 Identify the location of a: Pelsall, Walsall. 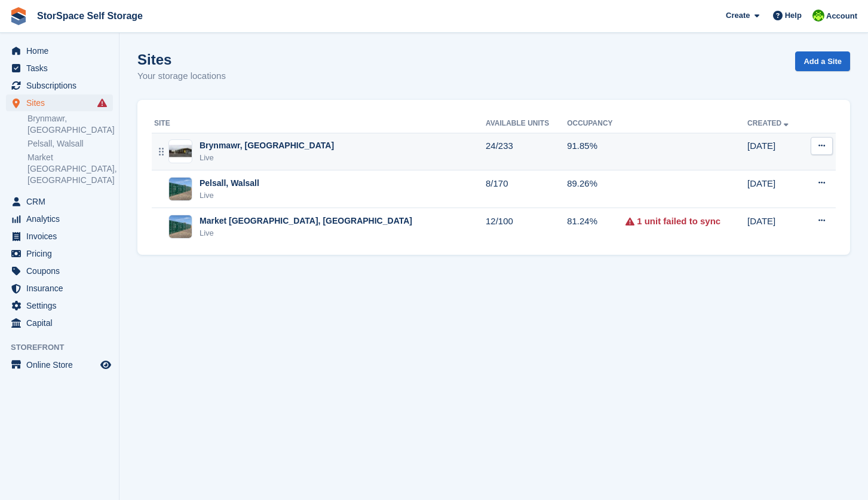
(70, 144).